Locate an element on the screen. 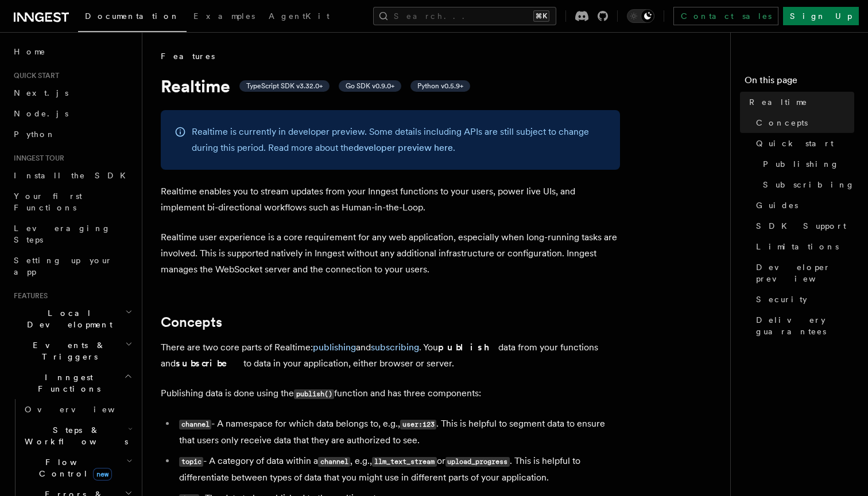 Image resolution: width=868 pixels, height=496 pixels. button: Local Development is located at coordinates (71, 319).